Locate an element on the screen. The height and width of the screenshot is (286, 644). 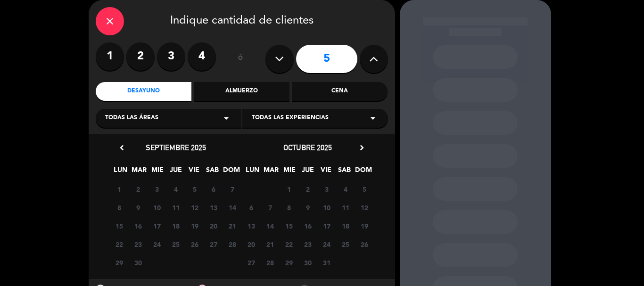
div: ó is located at coordinates (241, 59).